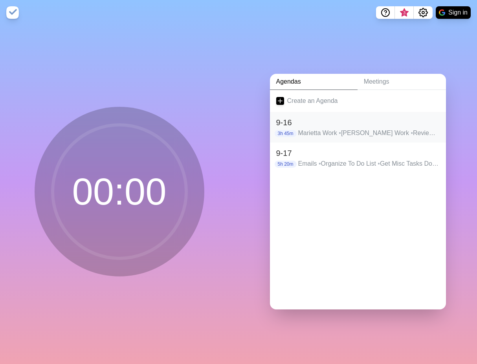 This screenshot has width=477, height=364. Describe the element at coordinates (369, 164) in the screenshot. I see `p: Emails Organize To Do List Get Misc Tasks Done Enrollment 2026 Business Planning Emails Catch Up ...` at that location.